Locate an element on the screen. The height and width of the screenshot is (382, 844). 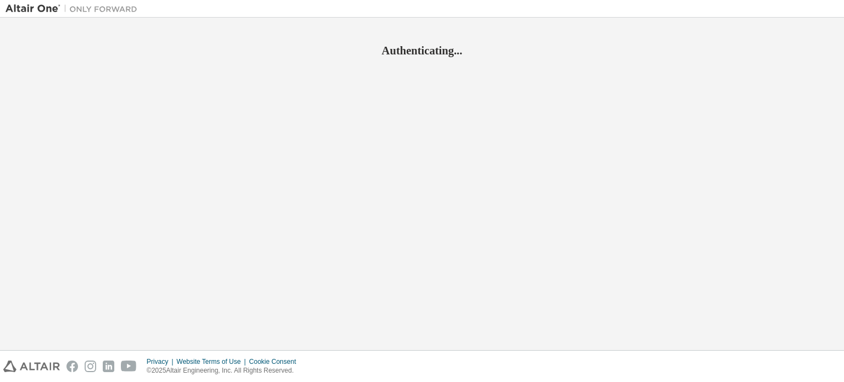
img: altair_logo.svg is located at coordinates (31, 366).